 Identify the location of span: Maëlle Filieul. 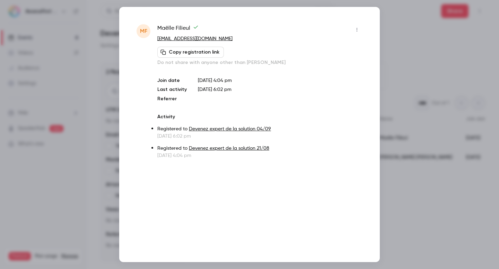
(178, 30).